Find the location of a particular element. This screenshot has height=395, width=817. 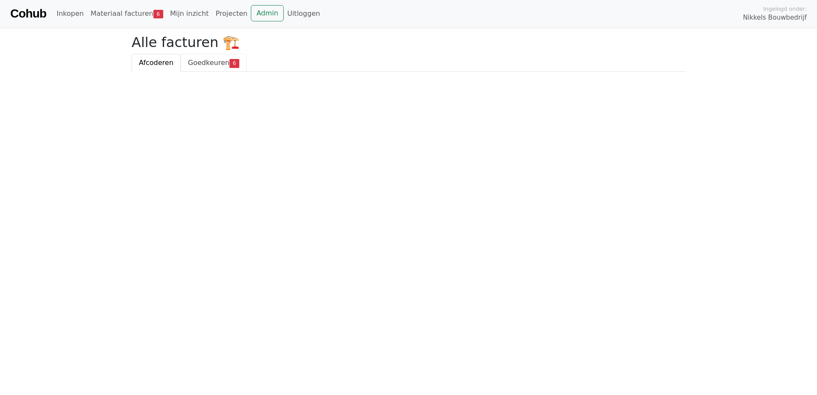

a: Mijn inzicht is located at coordinates (189, 14).